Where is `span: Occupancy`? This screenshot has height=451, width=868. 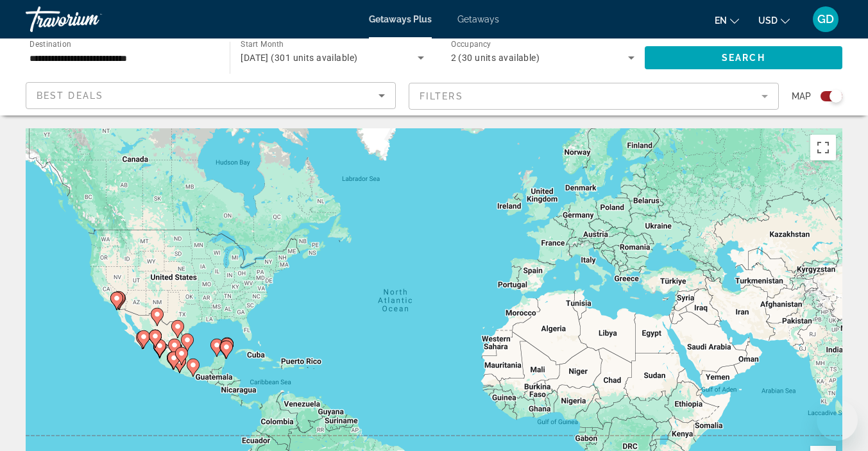
span: Occupancy is located at coordinates (471, 44).